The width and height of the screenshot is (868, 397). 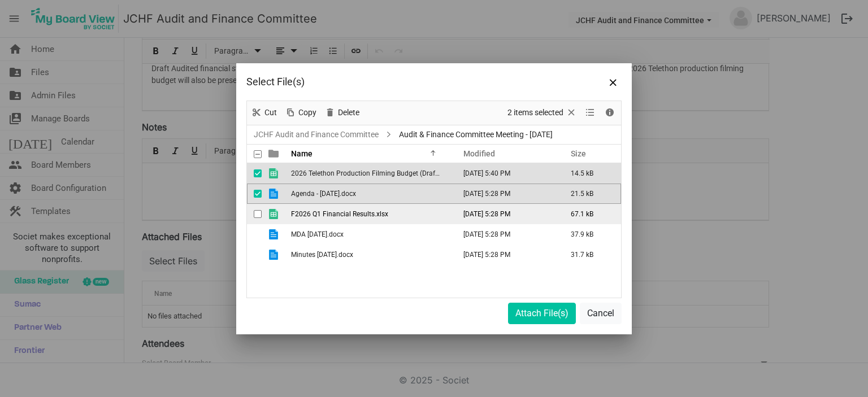 I want to click on div: Copy, so click(x=301, y=113).